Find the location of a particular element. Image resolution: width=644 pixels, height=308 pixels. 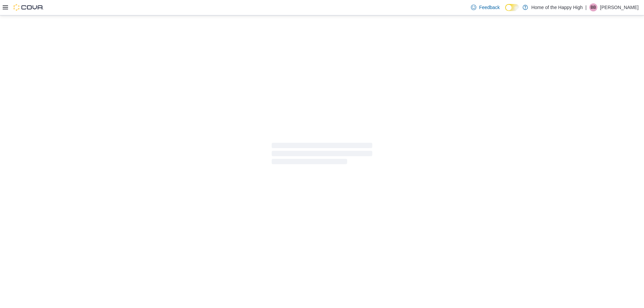

p: Home of the Happy High is located at coordinates (557, 7).